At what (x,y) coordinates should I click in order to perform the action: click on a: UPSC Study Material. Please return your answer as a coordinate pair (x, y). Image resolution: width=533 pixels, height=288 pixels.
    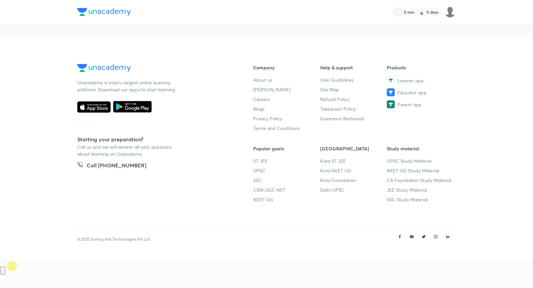
    Looking at the image, I should click on (420, 161).